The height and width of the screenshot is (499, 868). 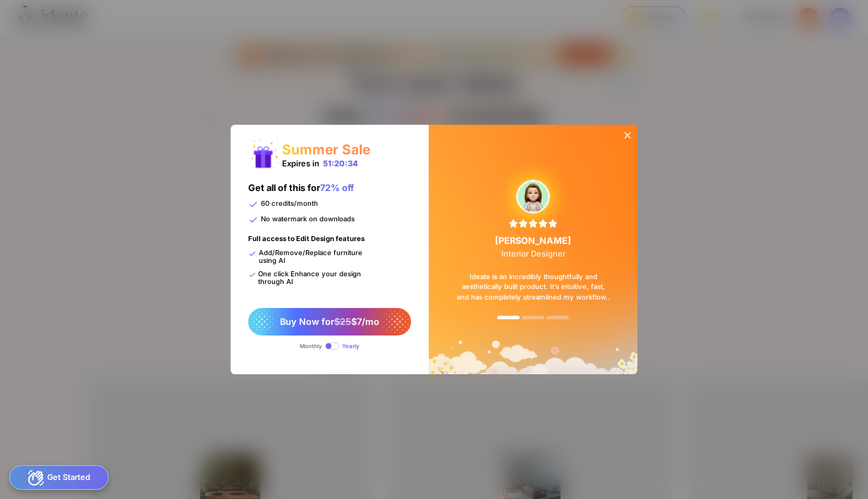 I want to click on div: 60 credits/month, so click(x=283, y=204).